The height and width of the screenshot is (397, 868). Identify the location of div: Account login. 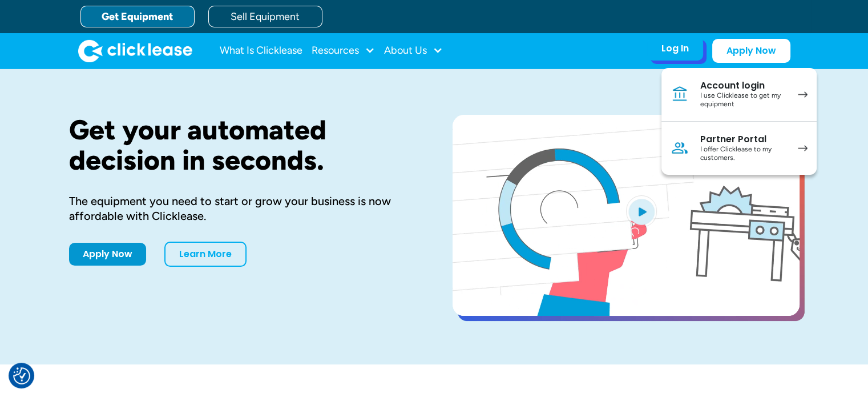
(743, 86).